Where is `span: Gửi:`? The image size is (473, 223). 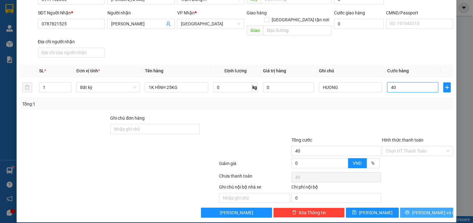
span: Gửi: is located at coordinates (10, 9).